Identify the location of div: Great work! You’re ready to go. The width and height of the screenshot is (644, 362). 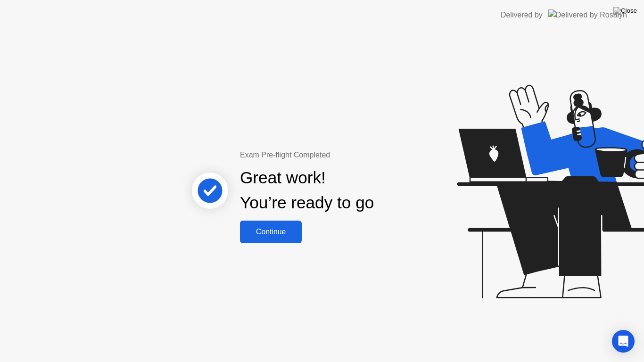
(307, 190).